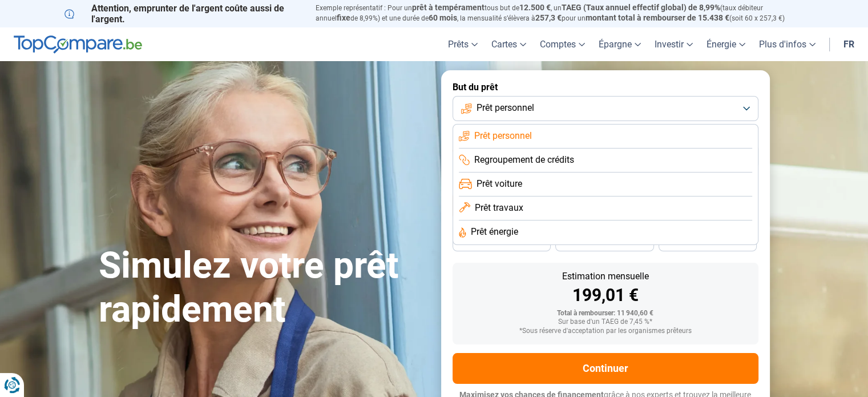 The width and height of the screenshot is (868, 397). What do you see at coordinates (641, 8) in the screenshot?
I see `span: TAEG (Taux annuel effectif global) de 8,99%` at bounding box center [641, 8].